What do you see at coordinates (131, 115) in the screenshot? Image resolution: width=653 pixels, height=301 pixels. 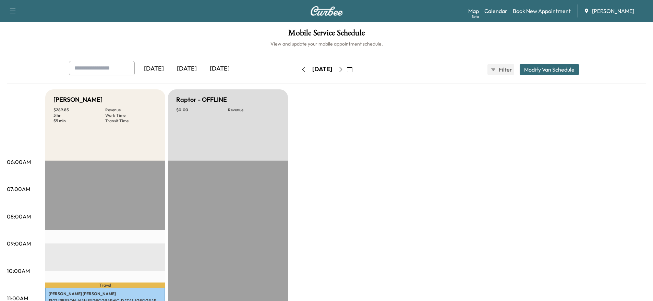 I see `p: Work Time` at bounding box center [131, 115].